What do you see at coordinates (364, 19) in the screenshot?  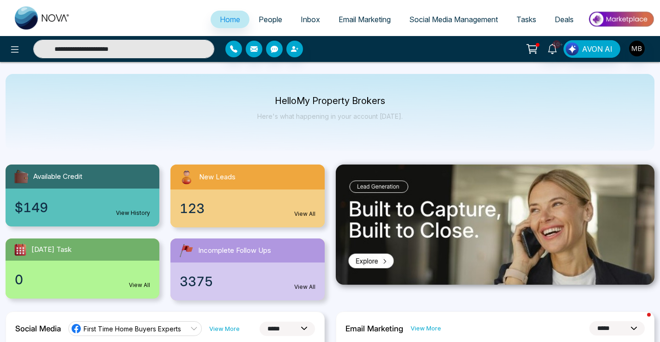 I see `span: Email Marketing` at bounding box center [364, 19].